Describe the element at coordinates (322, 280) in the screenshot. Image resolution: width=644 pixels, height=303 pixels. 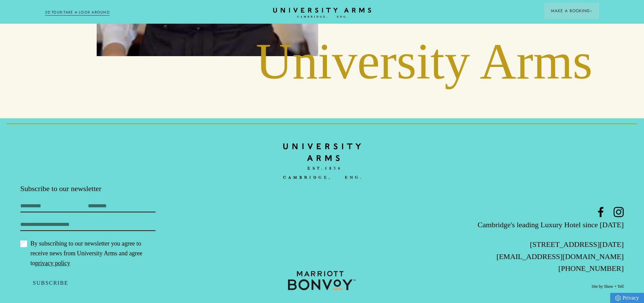
I see `img: 0b373a9250846ddb45707c9c41e4bd95.svg` at that location.